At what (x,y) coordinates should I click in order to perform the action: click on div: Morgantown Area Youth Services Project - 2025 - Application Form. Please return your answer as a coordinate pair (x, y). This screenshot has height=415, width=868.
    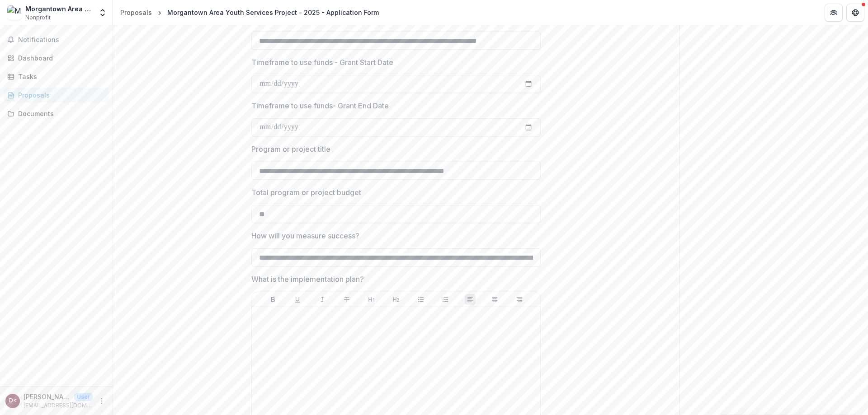
    Looking at the image, I should click on (273, 13).